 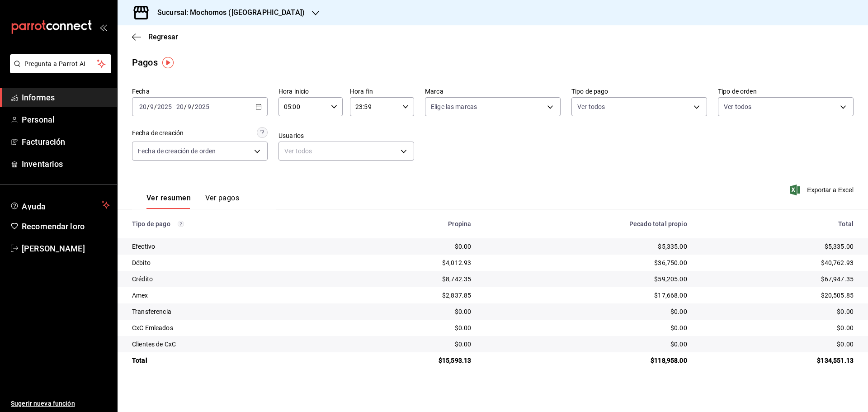 What do you see at coordinates (291, 135) in the screenshot?
I see `font: Usuarios` at bounding box center [291, 135].